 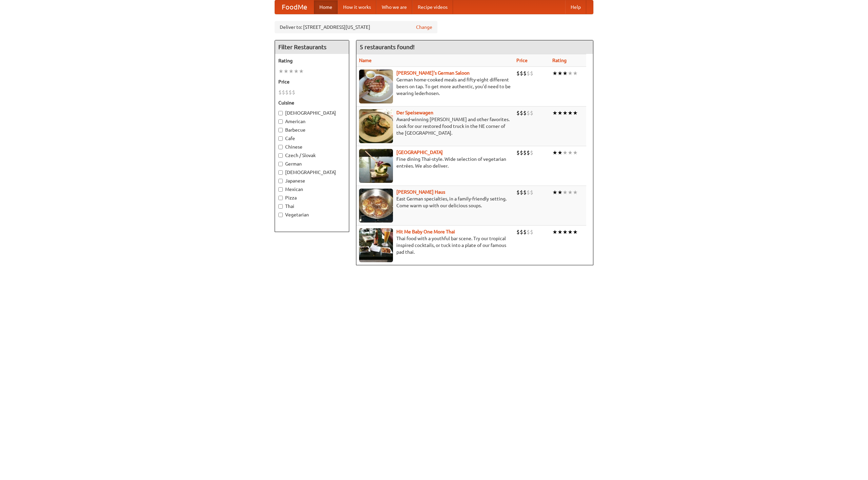 I want to click on input: American, so click(x=280, y=121).